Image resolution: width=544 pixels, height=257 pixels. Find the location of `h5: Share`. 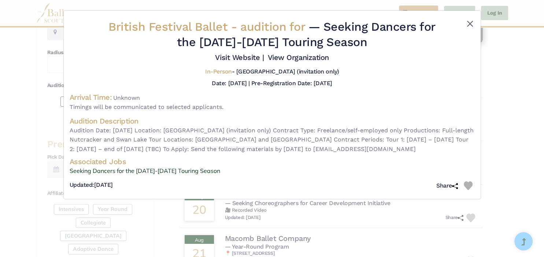

h5: Share is located at coordinates (447, 186).